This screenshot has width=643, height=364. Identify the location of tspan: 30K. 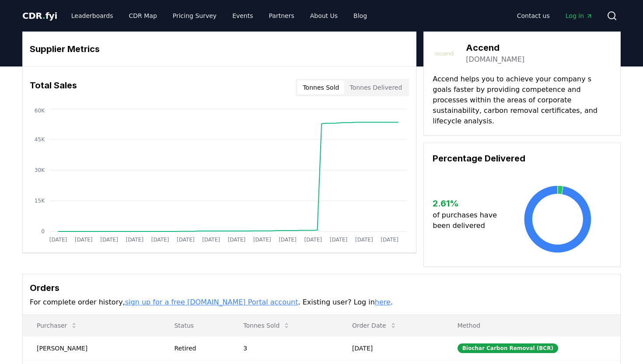
(40, 170).